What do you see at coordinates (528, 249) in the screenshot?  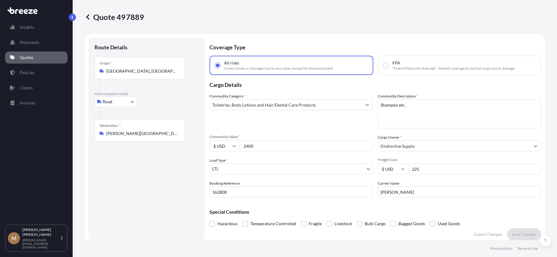 I see `p: Terms of Use` at bounding box center [528, 249].